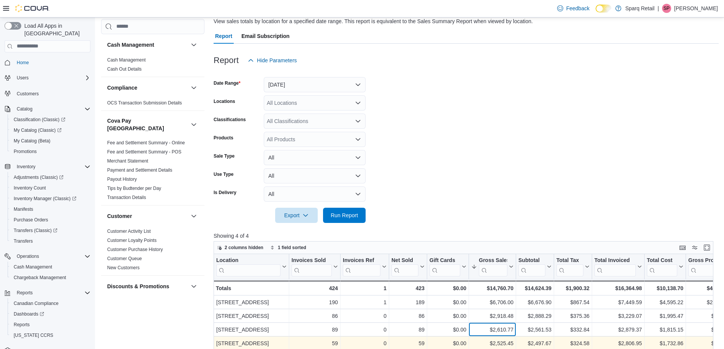 This screenshot has width=724, height=349. What do you see at coordinates (38, 130) in the screenshot?
I see `a: My Catalog (Classic)` at bounding box center [38, 130].